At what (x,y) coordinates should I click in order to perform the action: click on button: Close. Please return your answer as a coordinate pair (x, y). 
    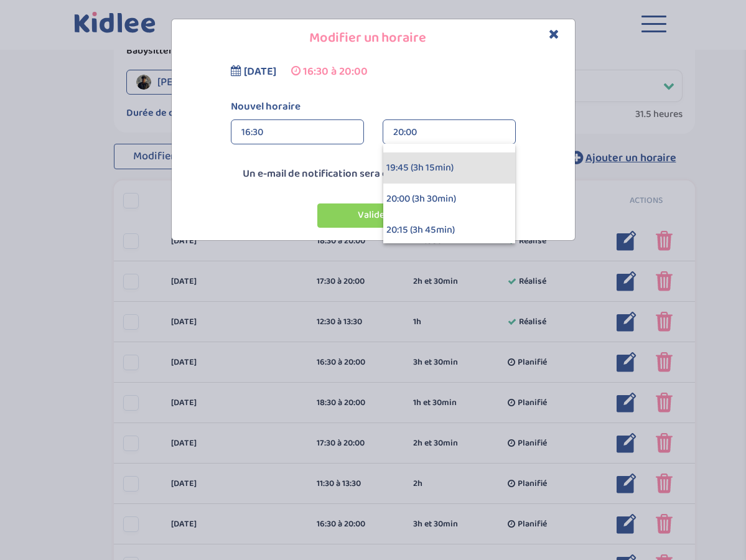
    Looking at the image, I should click on (553, 34).